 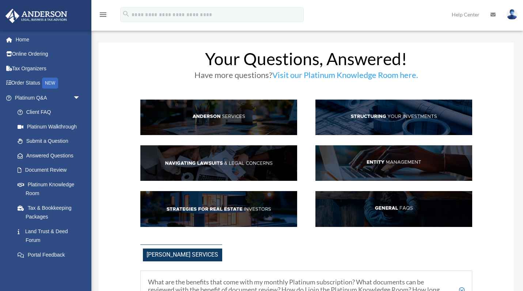 I want to click on a: menu, so click(x=103, y=16).